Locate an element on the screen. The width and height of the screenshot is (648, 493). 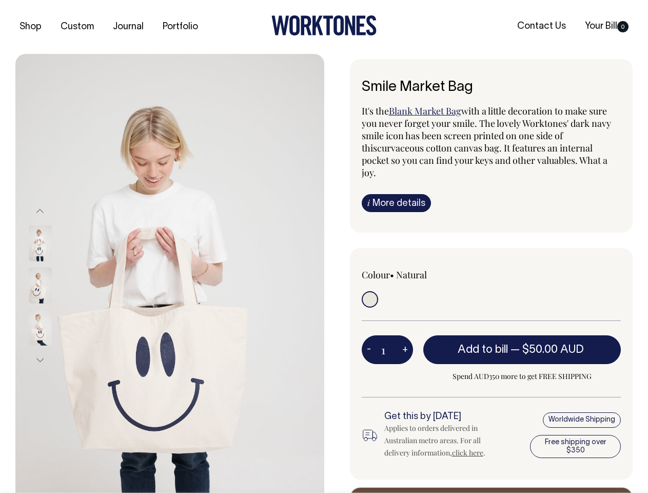
a: Your Bill0 is located at coordinates (607, 26).